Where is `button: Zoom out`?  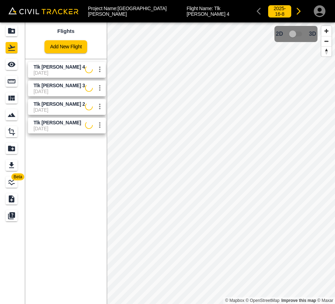
button: Zoom out is located at coordinates (327, 41).